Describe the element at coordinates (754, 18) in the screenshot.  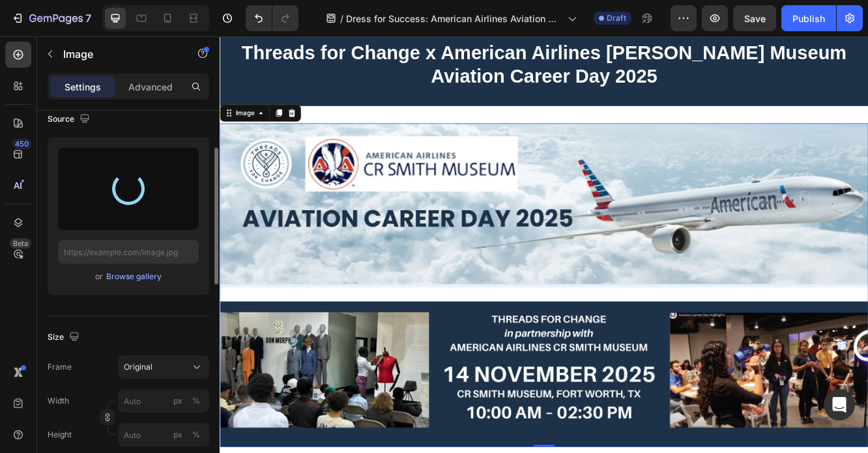
I see `button: Save` at that location.